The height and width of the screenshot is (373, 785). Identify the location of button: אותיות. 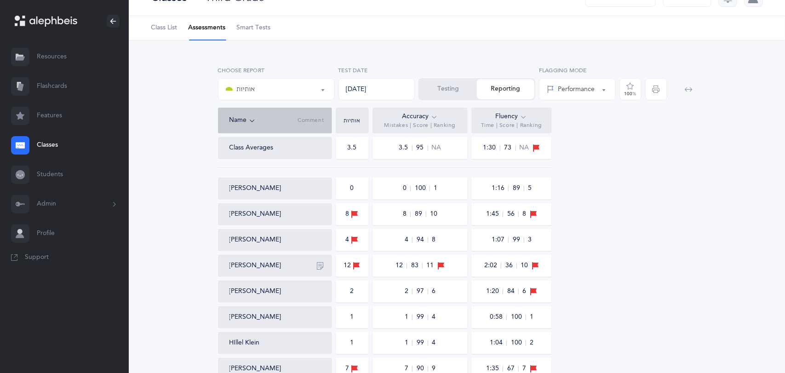
(276, 89).